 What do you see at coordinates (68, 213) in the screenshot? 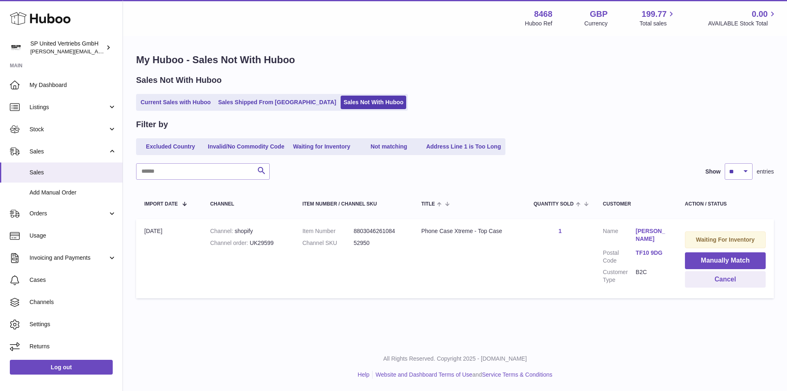
I see `span: Orders` at bounding box center [68, 213].